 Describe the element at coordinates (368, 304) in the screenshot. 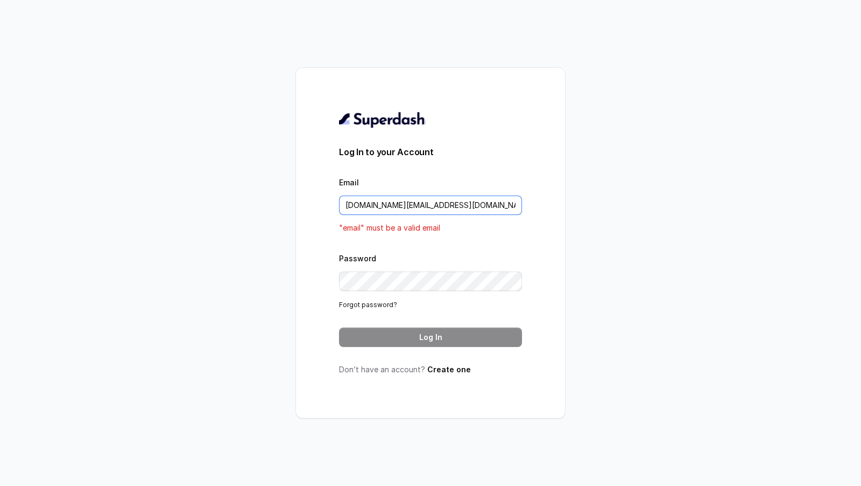

I see `a: Forgot password?` at that location.